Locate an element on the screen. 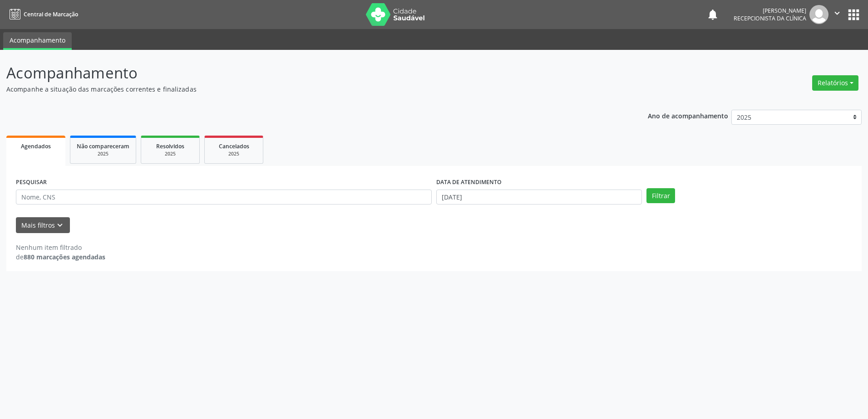  a: Central de Marcação is located at coordinates (42, 14).